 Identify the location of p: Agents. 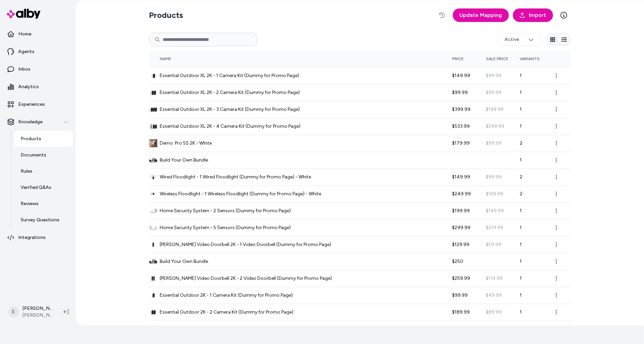
(26, 52).